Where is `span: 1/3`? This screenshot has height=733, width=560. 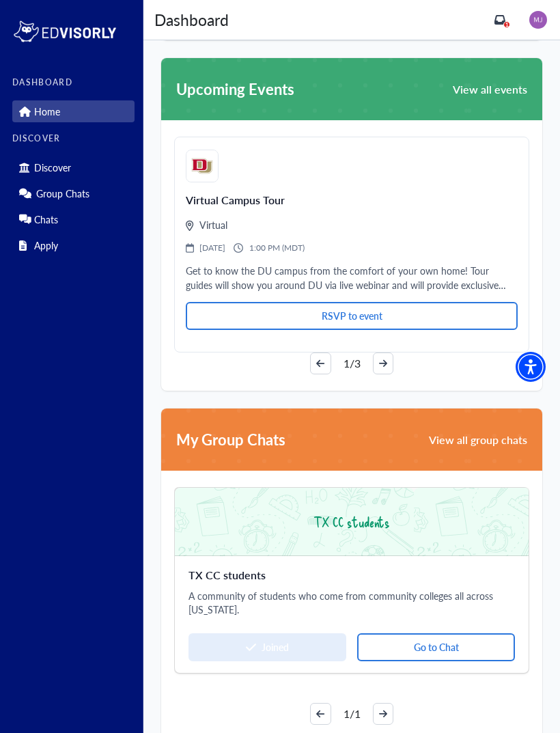
span: 1/3 is located at coordinates (351, 363).